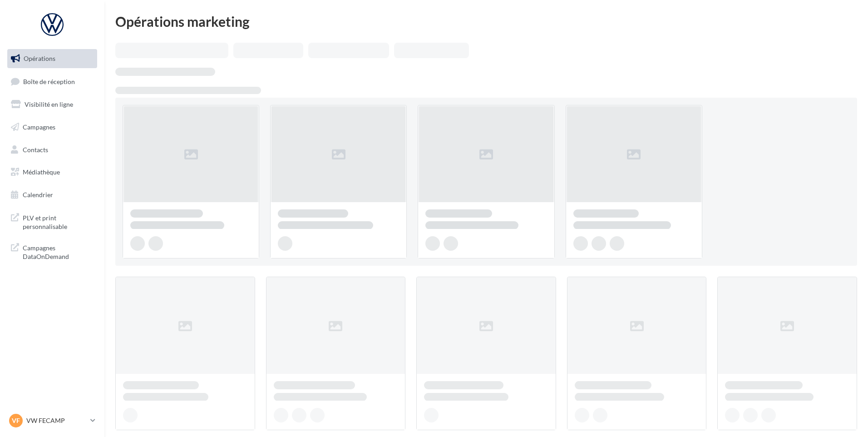 This screenshot has height=437, width=868. Describe the element at coordinates (39, 127) in the screenshot. I see `span: Campagnes` at that location.